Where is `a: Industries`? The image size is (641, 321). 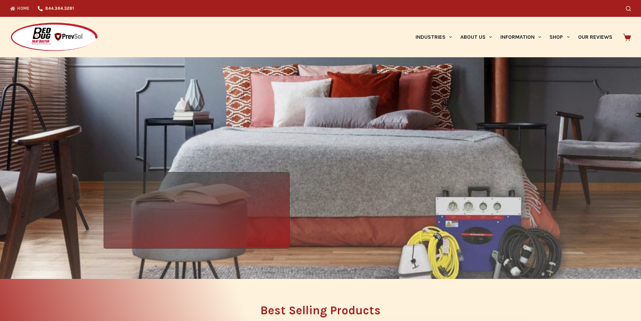 a: Industries is located at coordinates (434, 37).